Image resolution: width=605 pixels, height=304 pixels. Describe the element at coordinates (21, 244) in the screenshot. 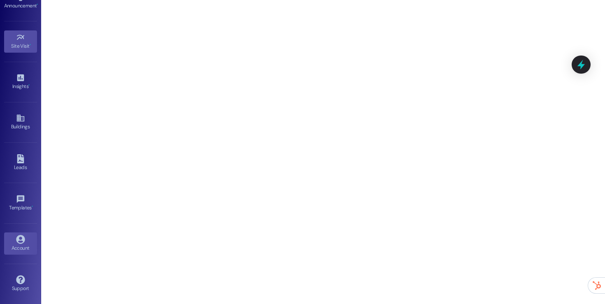

I see `a: Account` at that location.